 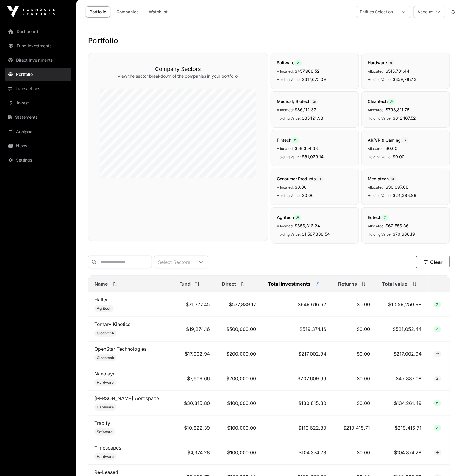 I want to click on span: $359,787.13, so click(x=405, y=79).